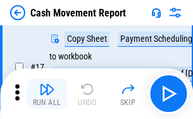 The width and height of the screenshot is (193, 119). What do you see at coordinates (70, 56) in the screenshot?
I see `div: to workbook` at bounding box center [70, 56].